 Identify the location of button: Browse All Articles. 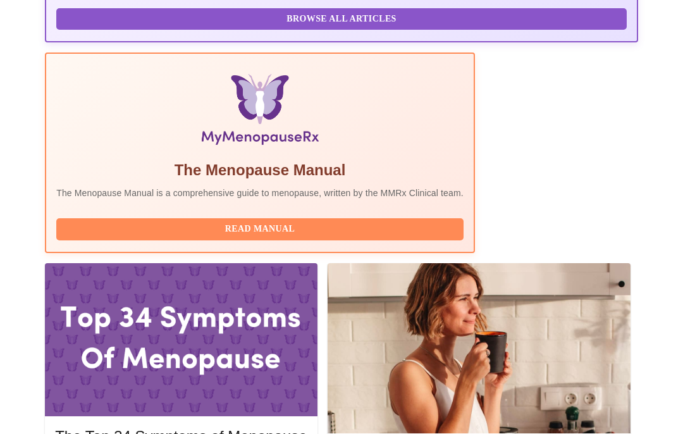
(341, 19).